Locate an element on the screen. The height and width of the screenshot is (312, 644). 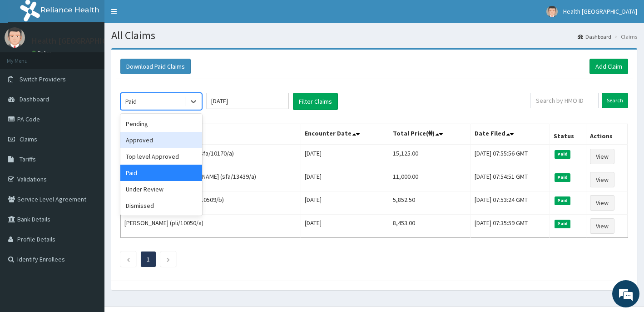
a: Dashboard is located at coordinates (594, 36).